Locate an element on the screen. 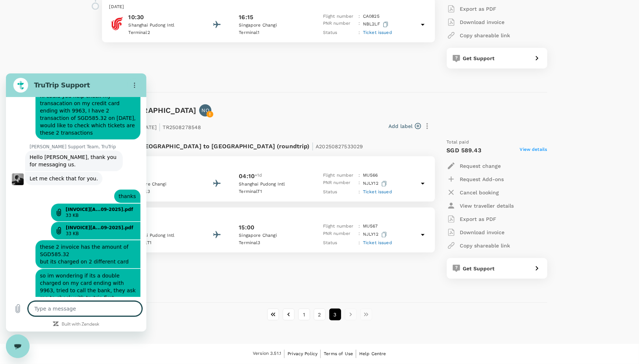  button: Go to page 1 is located at coordinates (304, 315).